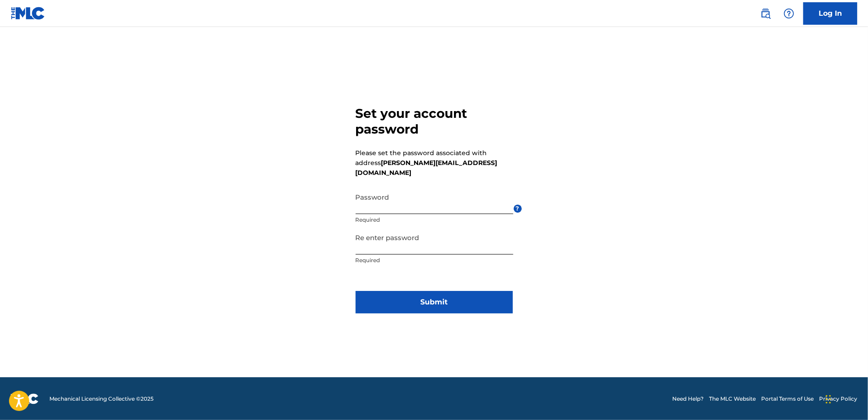 This screenshot has width=868, height=420. Describe the element at coordinates (789, 14) in the screenshot. I see `img: help` at that location.